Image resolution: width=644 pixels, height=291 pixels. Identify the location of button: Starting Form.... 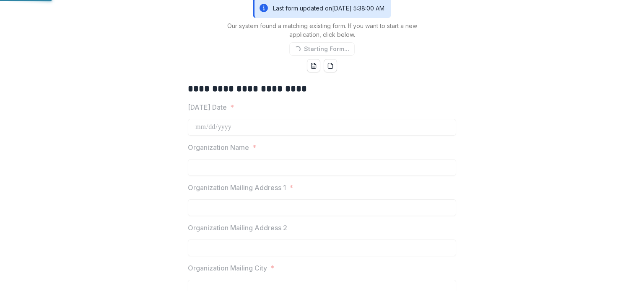
(322, 49).